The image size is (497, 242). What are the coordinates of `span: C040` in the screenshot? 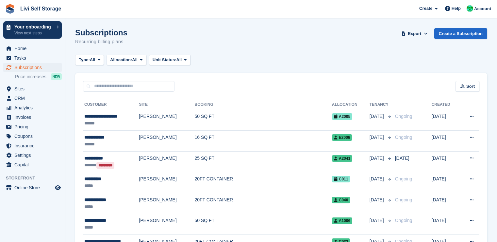 It's located at (341, 200).